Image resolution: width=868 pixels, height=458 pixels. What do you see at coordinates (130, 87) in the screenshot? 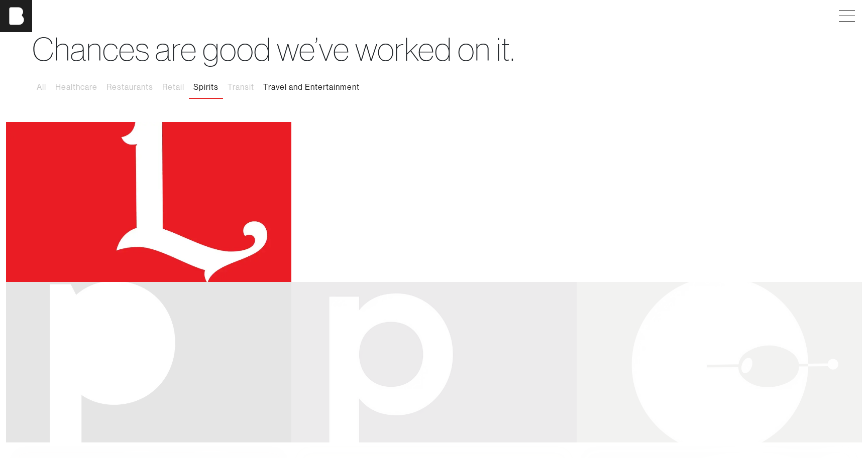
I see `button: Restaurants` at bounding box center [130, 87].